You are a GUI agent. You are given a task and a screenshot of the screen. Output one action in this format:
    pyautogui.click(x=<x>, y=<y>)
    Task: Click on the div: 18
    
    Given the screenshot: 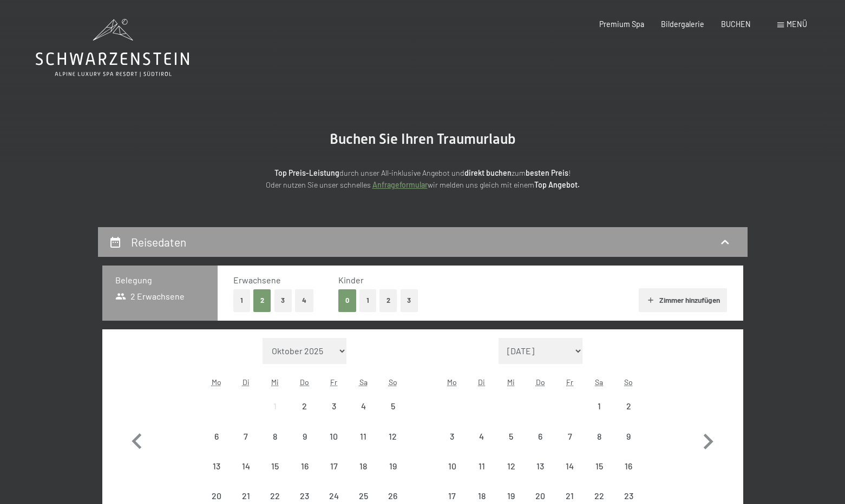 What is the action you would take?
    pyautogui.click(x=363, y=476)
    